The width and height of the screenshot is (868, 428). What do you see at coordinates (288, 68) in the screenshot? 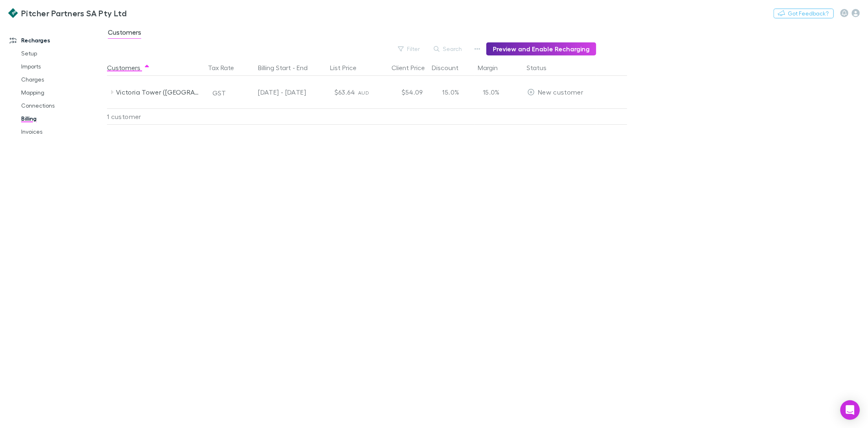
I see `button: Billing Start - End` at bounding box center [288, 68].